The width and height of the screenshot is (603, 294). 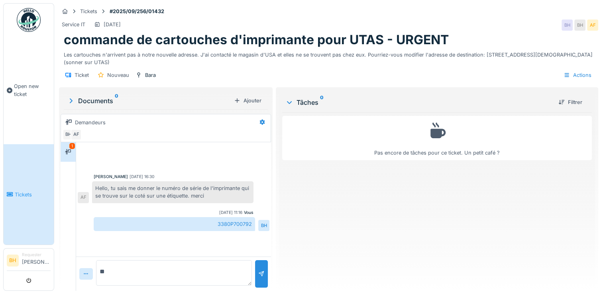 What do you see at coordinates (329, 57) in the screenshot?
I see `div: Les cartouches n'arrivent pas à notre nouvelle adresse. J'ai contacté le magasin d'USA et elles n...` at bounding box center [329, 57].